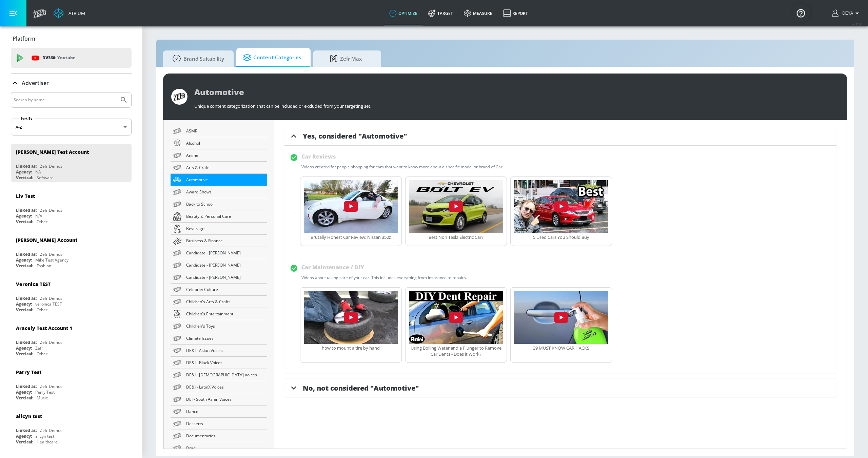  What do you see at coordinates (225, 338) in the screenshot?
I see `span: Climate Issues` at bounding box center [225, 338].